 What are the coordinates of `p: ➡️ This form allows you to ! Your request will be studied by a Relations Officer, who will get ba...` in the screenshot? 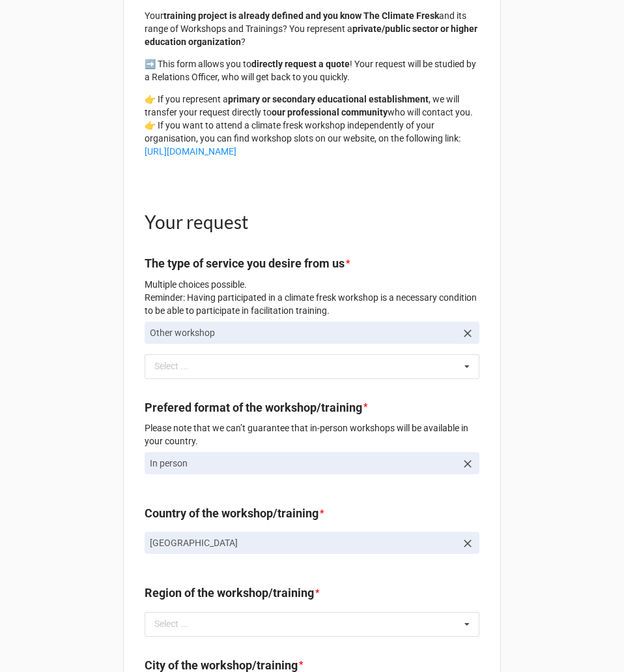 It's located at (312, 70).